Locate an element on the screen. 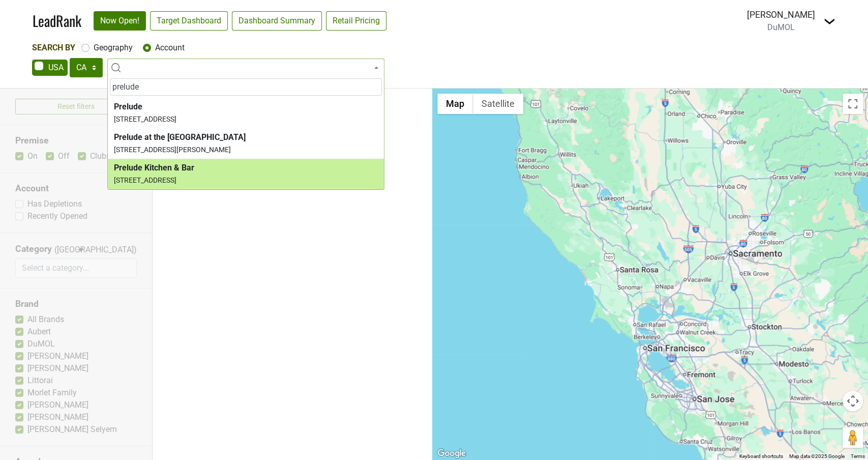 This screenshot has width=868, height=460. a: Now Open! is located at coordinates (119, 21).